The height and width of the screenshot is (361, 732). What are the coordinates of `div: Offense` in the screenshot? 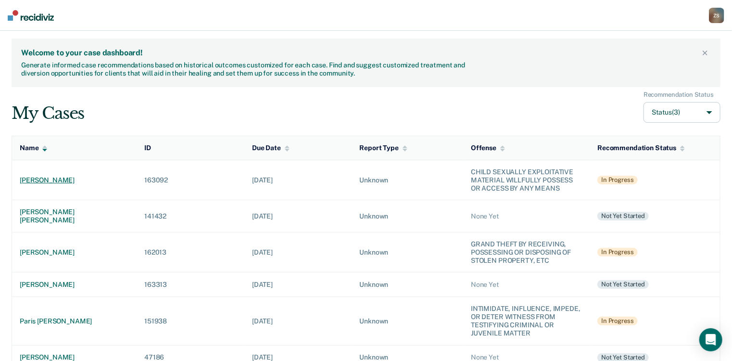 It's located at (488, 148).